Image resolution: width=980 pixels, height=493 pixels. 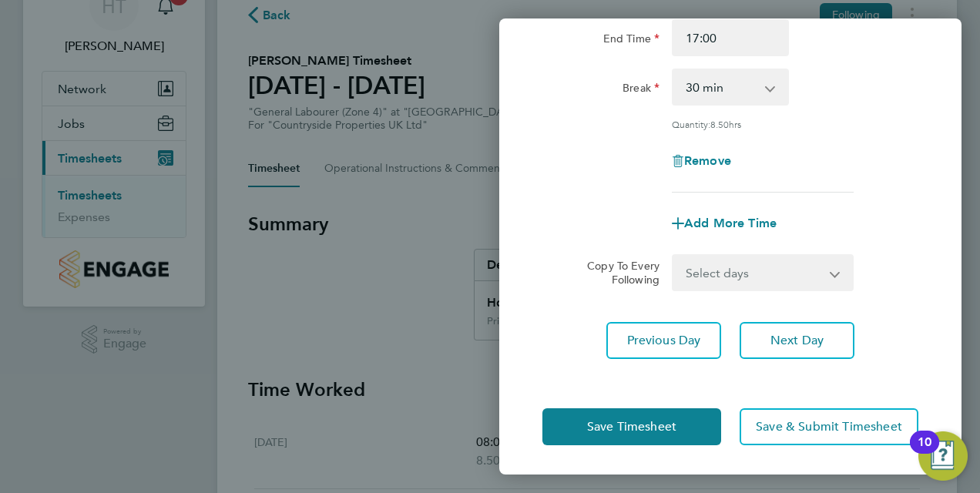 I want to click on span: 8.50, so click(x=719, y=124).